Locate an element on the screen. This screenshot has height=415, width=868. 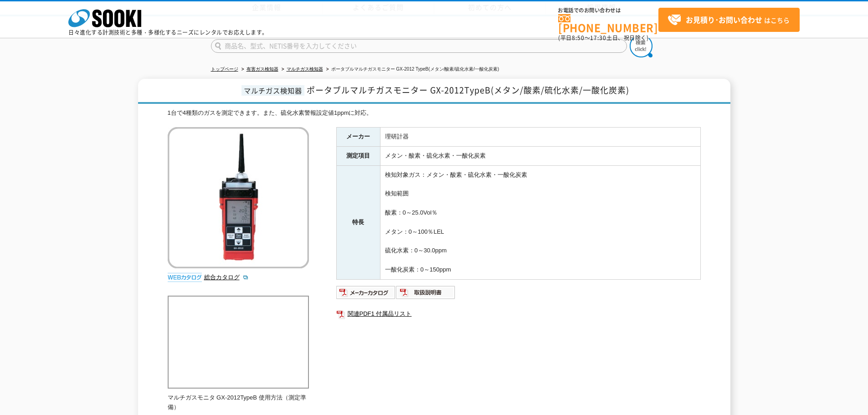
span: お電話でのお問い合わせは is located at coordinates (608, 11).